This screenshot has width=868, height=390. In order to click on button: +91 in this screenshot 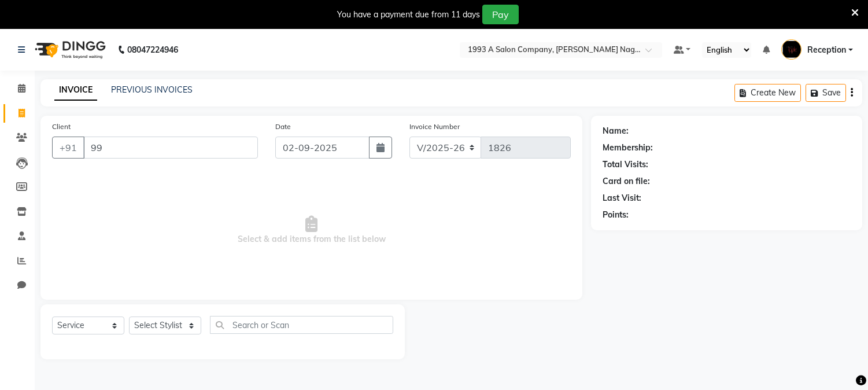, I will do `click(68, 148)`.